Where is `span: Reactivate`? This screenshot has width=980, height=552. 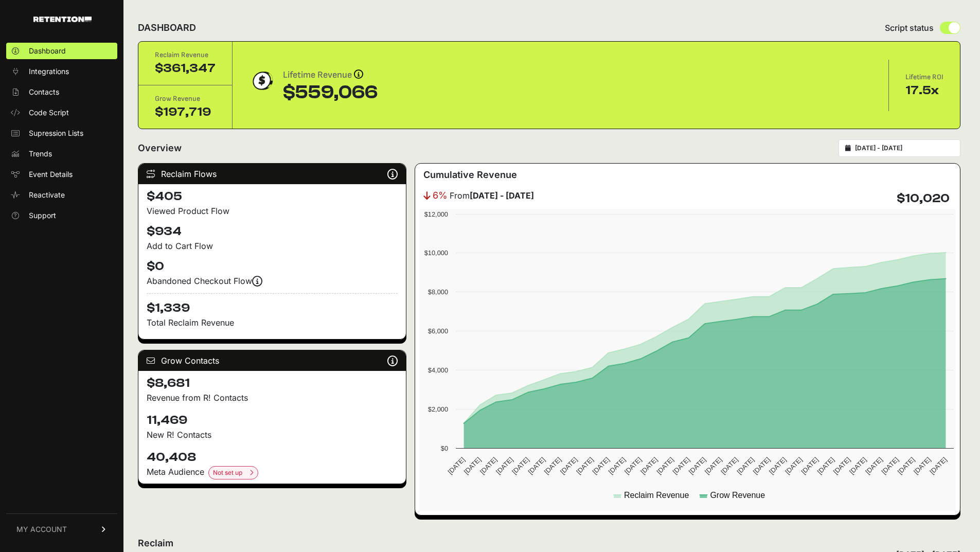 span: Reactivate is located at coordinates (47, 195).